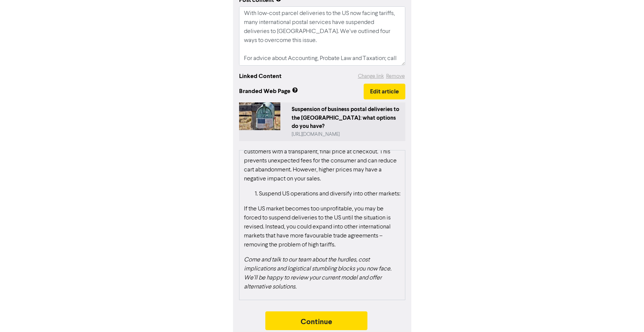 Image resolution: width=644 pixels, height=332 pixels. What do you see at coordinates (626, 314) in the screenshot?
I see `div: Chat Widget` at bounding box center [626, 314].